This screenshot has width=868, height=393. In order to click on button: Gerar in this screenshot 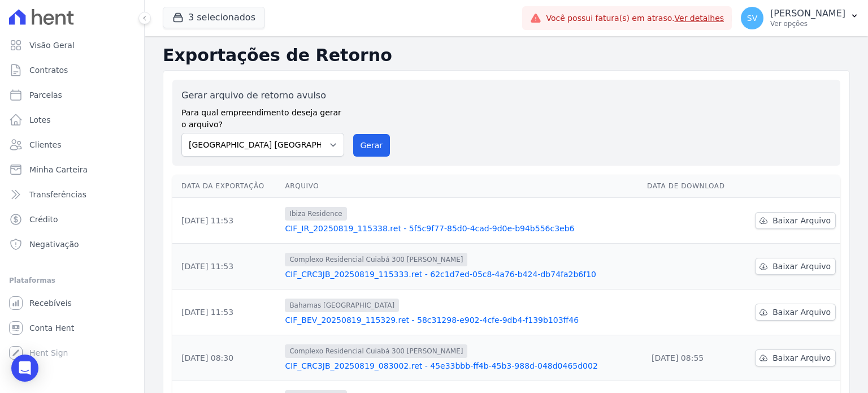, I will do `click(372, 145)`.